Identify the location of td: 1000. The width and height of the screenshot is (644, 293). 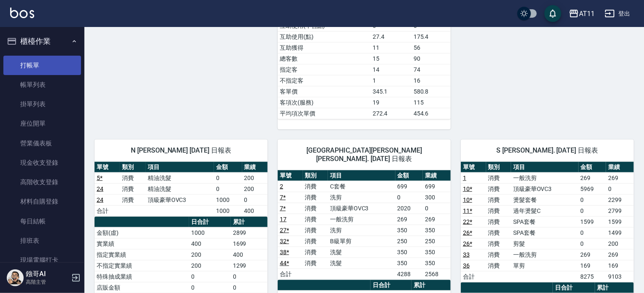
(228, 200).